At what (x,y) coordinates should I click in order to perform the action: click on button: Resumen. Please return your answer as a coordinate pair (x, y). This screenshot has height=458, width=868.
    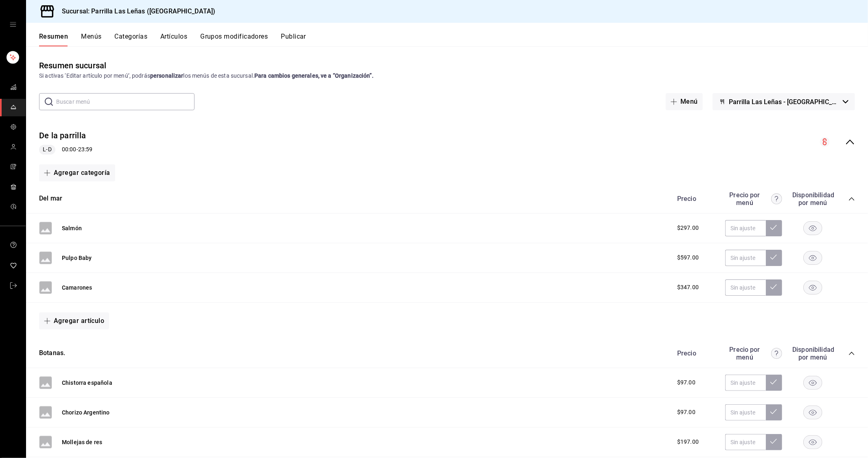
    Looking at the image, I should click on (53, 40).